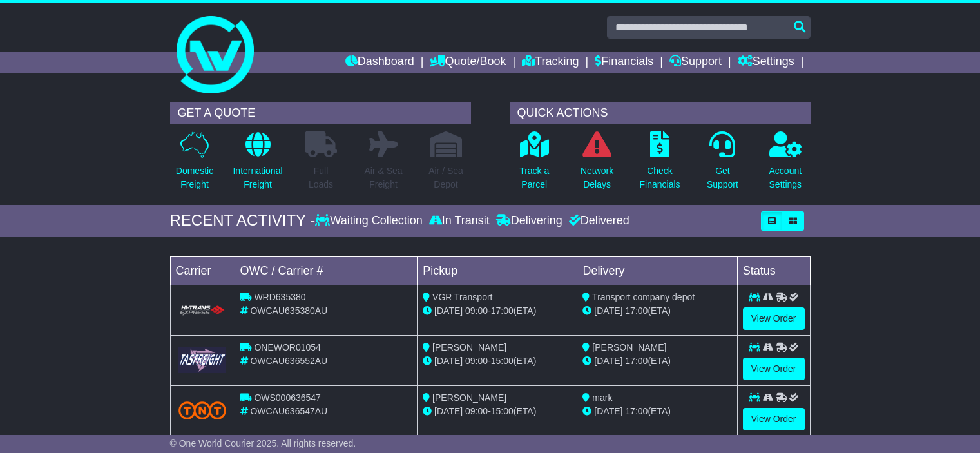 The image size is (980, 453). Describe the element at coordinates (195, 178) in the screenshot. I see `p: Domestic Freight` at that location.